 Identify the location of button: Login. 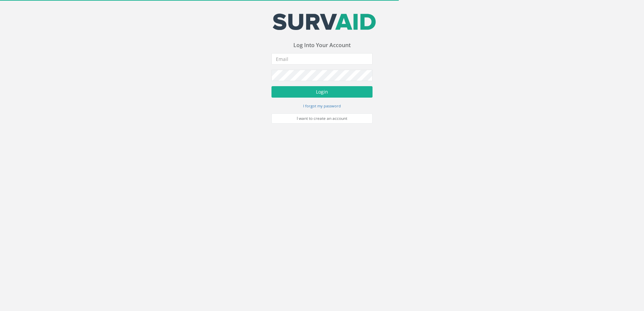
(322, 92).